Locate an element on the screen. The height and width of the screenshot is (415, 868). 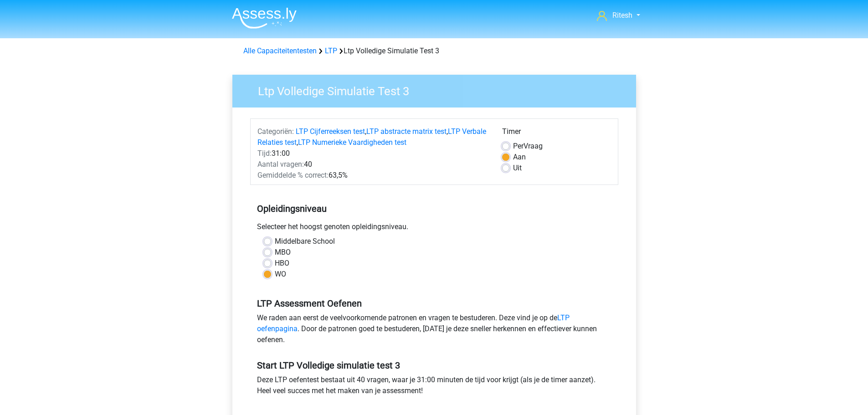
span: Tijd: is located at coordinates (264, 153).